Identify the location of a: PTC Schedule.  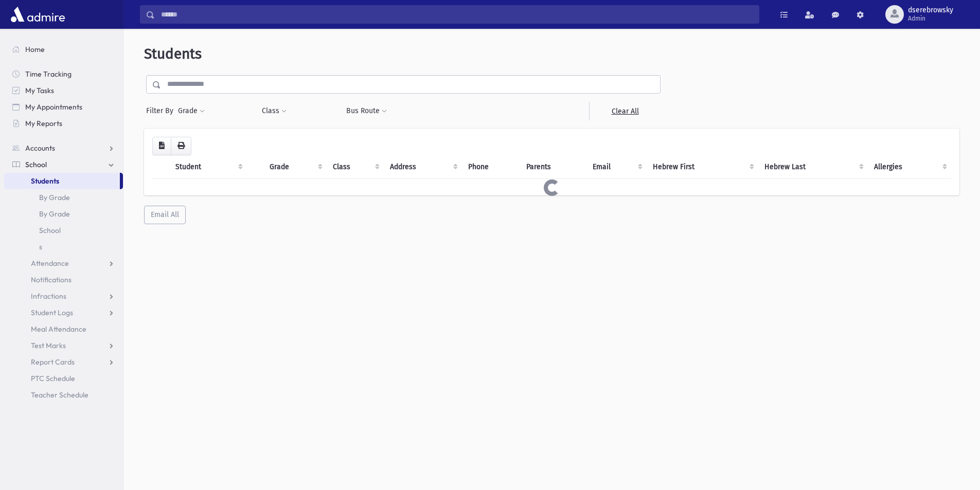
(63, 378).